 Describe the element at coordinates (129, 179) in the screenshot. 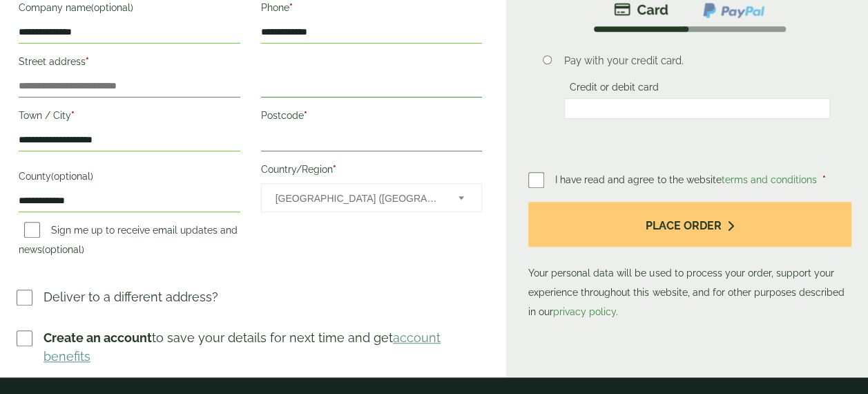

I see `label: County` at that location.